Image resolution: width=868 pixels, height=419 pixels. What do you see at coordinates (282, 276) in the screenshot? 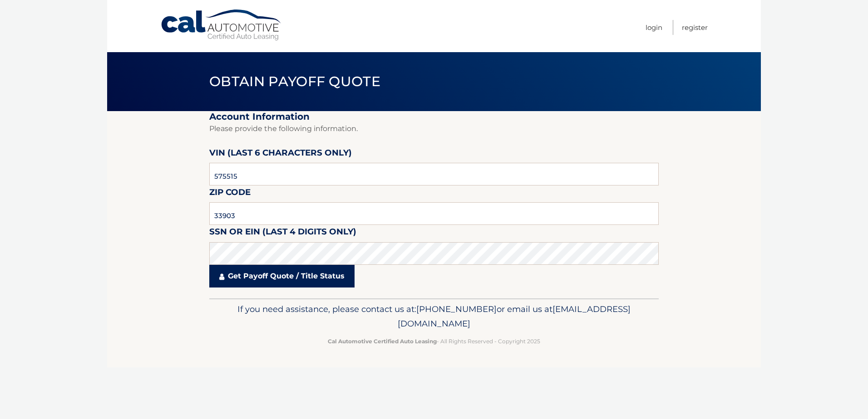
I see `a: Get Payoff Quote / Title Status` at bounding box center [282, 276].